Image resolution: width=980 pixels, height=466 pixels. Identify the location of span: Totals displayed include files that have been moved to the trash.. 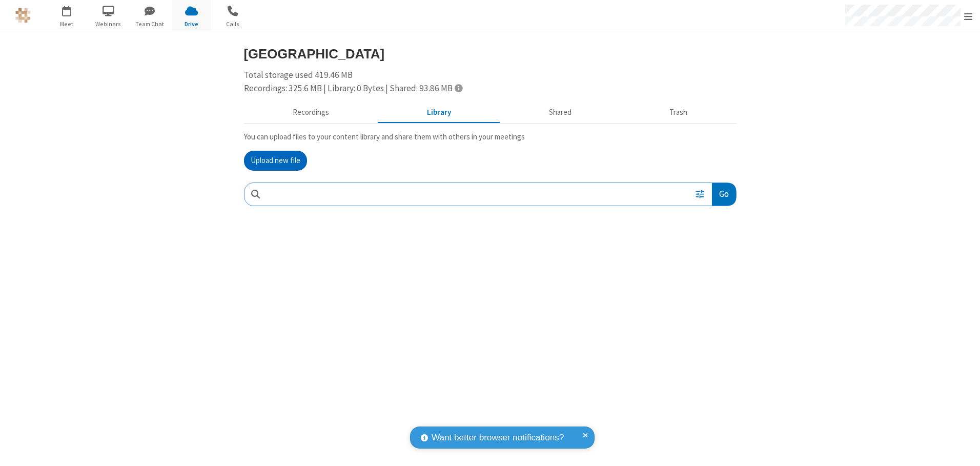
(458, 88).